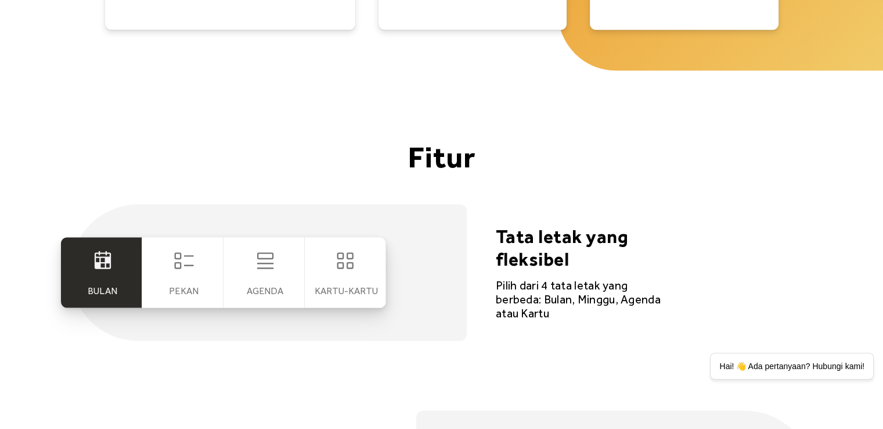 The width and height of the screenshot is (883, 429). I want to click on font: Bulan, so click(102, 290).